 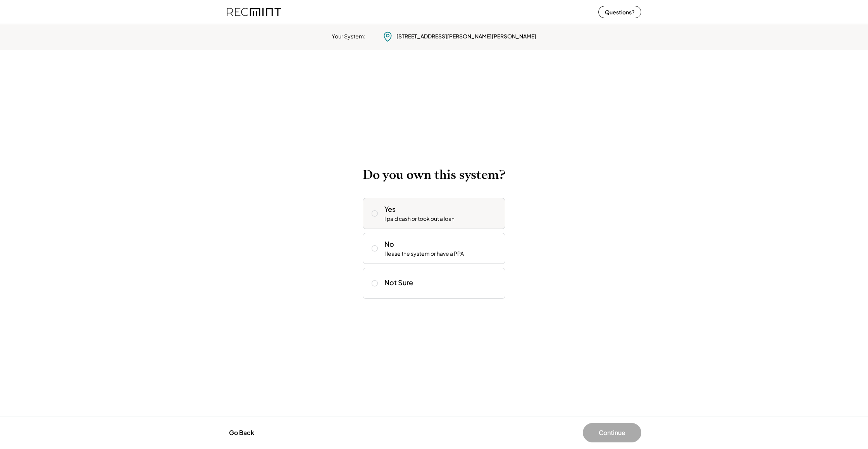 I want to click on div: No, so click(x=389, y=244).